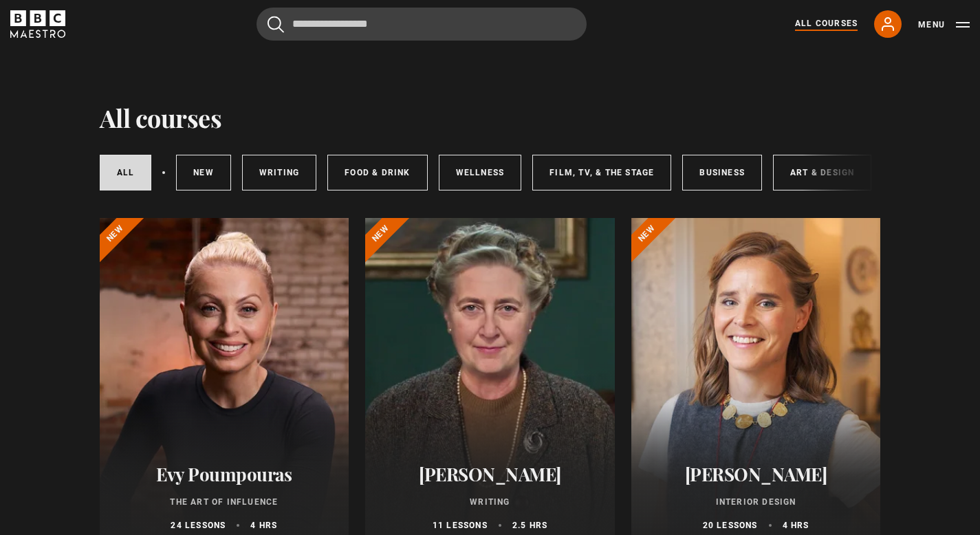  What do you see at coordinates (460, 525) in the screenshot?
I see `p: 11 lessons` at bounding box center [460, 525].